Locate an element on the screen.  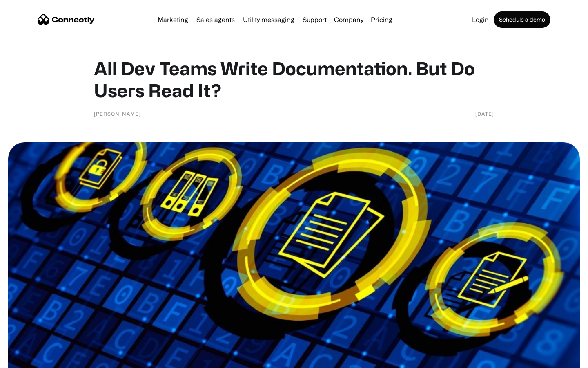
div: Company is located at coordinates (348, 19).